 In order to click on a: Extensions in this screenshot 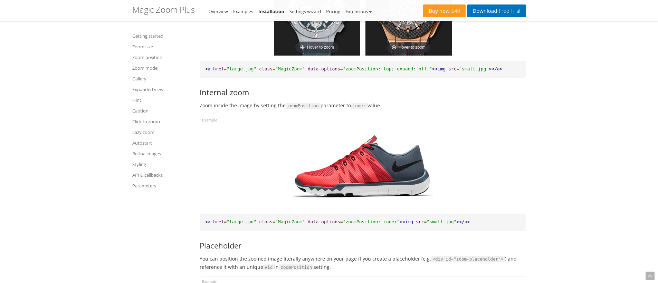, I will do `click(358, 11)`.